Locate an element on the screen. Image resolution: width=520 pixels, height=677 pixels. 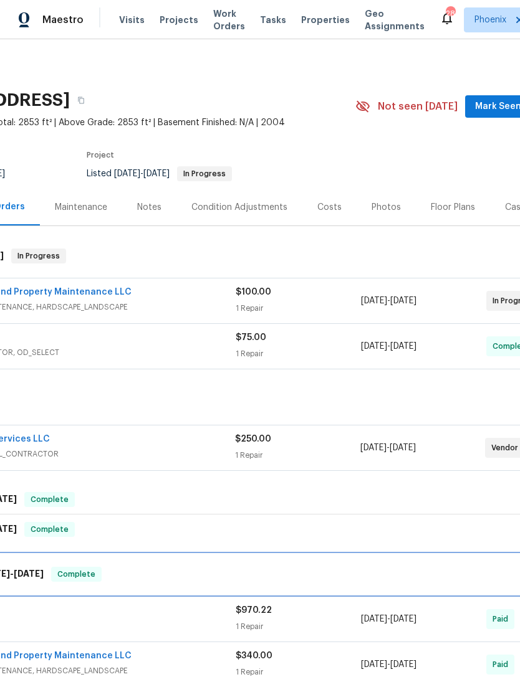
span: $75.00 is located at coordinates (250, 338).